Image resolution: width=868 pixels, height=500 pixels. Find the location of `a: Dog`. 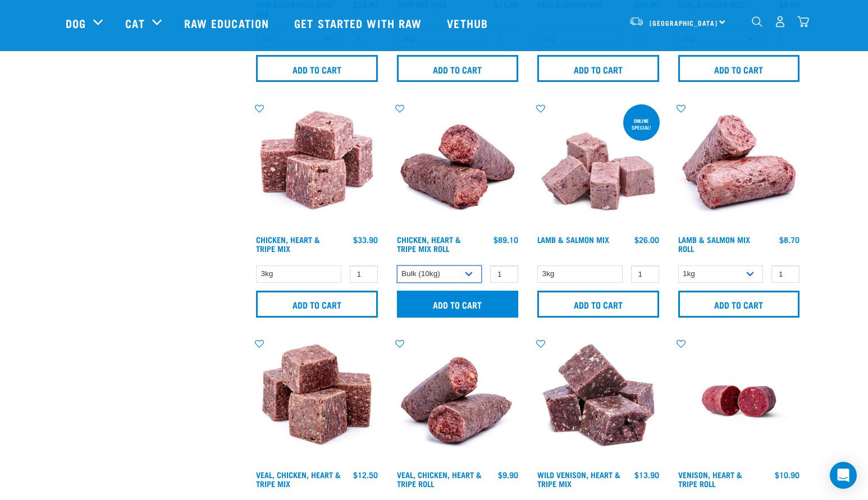

a: Dog is located at coordinates (76, 23).